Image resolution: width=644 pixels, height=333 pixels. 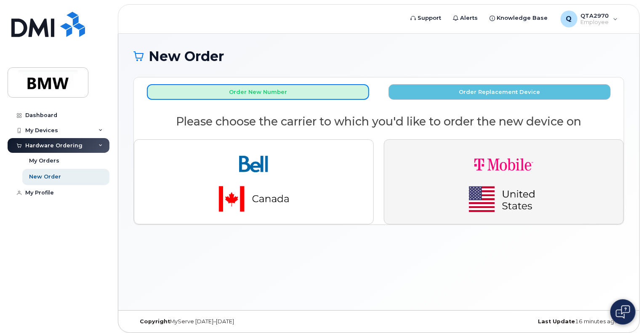 I want to click on strong: Copyright, so click(x=155, y=321).